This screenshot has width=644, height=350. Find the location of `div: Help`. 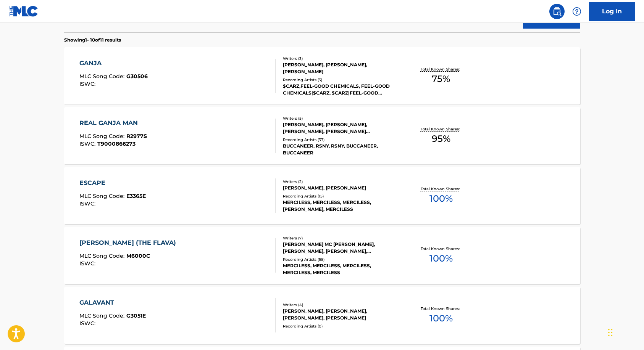

div: Help is located at coordinates (577, 12).